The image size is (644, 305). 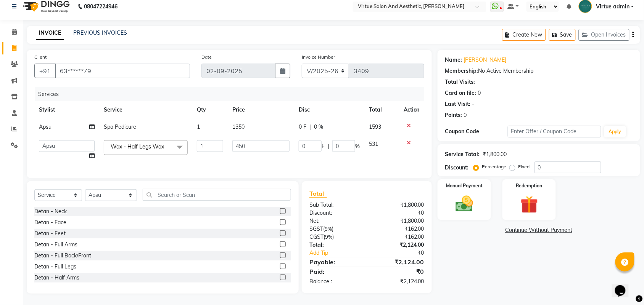 I want to click on a: Continue Without Payment, so click(x=539, y=230).